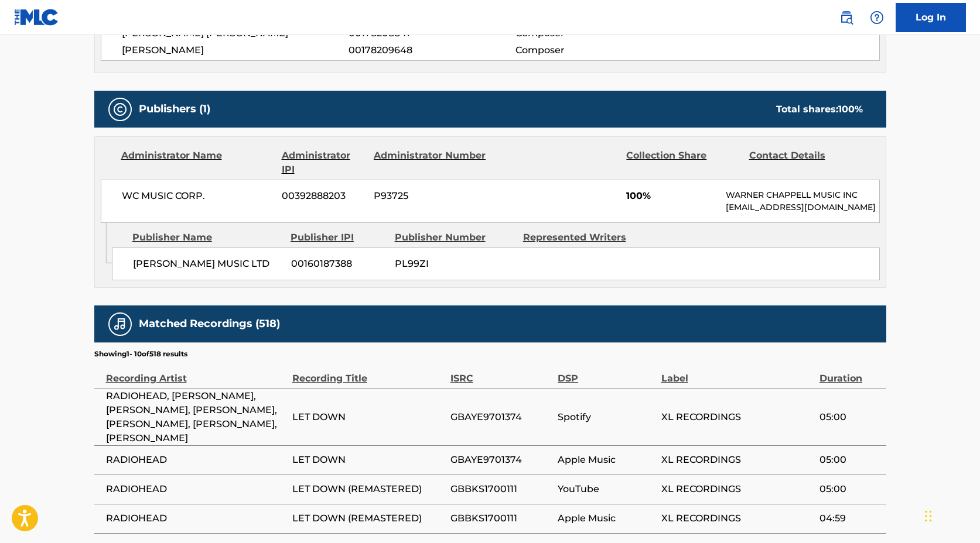 The height and width of the screenshot is (543, 980). I want to click on span: PL99ZI, so click(455, 264).